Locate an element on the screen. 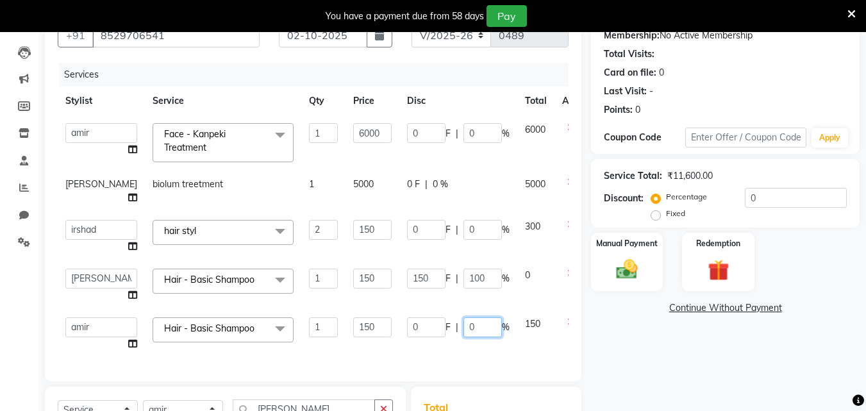  a: Continue Without Payment is located at coordinates (725, 308).